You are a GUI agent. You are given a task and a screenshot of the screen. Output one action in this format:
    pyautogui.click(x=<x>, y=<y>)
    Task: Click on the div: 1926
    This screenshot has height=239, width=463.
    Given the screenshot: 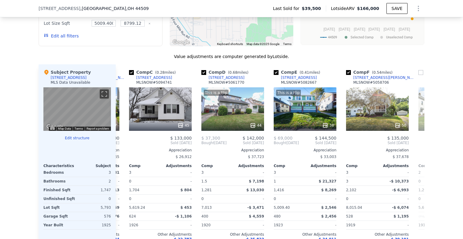 What is the action you would take?
    pyautogui.click(x=144, y=225)
    